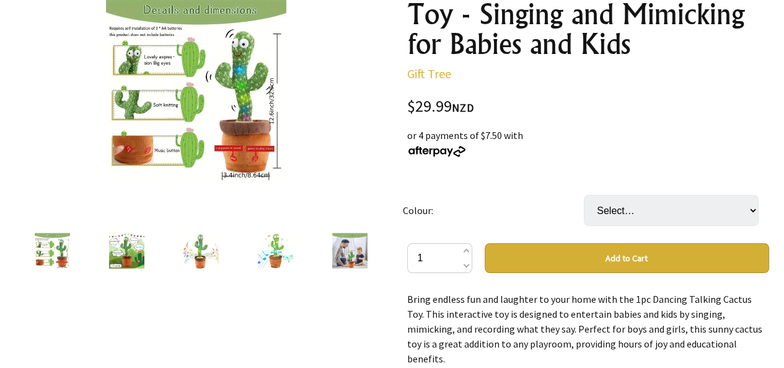  What do you see at coordinates (429, 73) in the screenshot?
I see `a: Gift Tree` at bounding box center [429, 73].